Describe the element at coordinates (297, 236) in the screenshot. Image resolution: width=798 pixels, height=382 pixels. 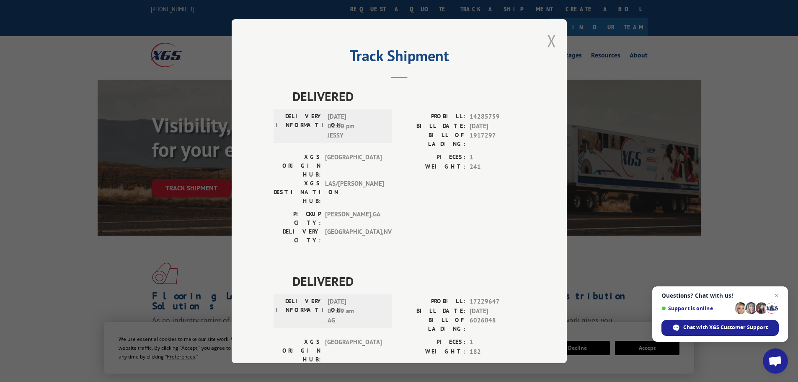
I see `label: DELIVERY CITY:` at that location.